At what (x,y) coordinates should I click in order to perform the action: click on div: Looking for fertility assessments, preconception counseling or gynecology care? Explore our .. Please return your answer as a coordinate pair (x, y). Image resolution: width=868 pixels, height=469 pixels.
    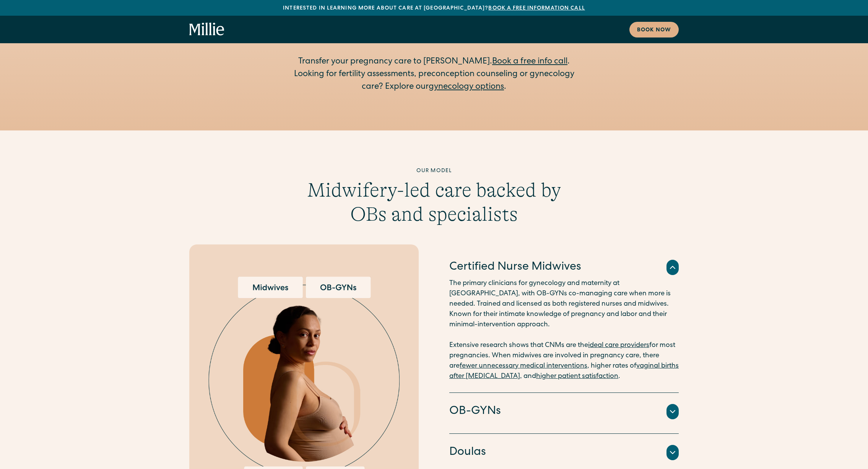
    Looking at the image, I should click on (434, 81).